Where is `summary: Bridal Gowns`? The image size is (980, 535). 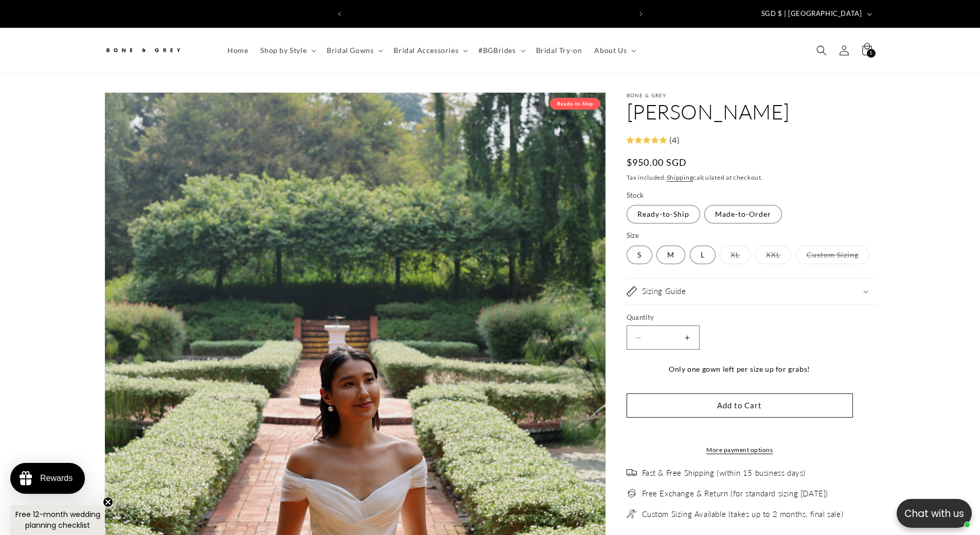 summary: Bridal Gowns is located at coordinates (354, 50).